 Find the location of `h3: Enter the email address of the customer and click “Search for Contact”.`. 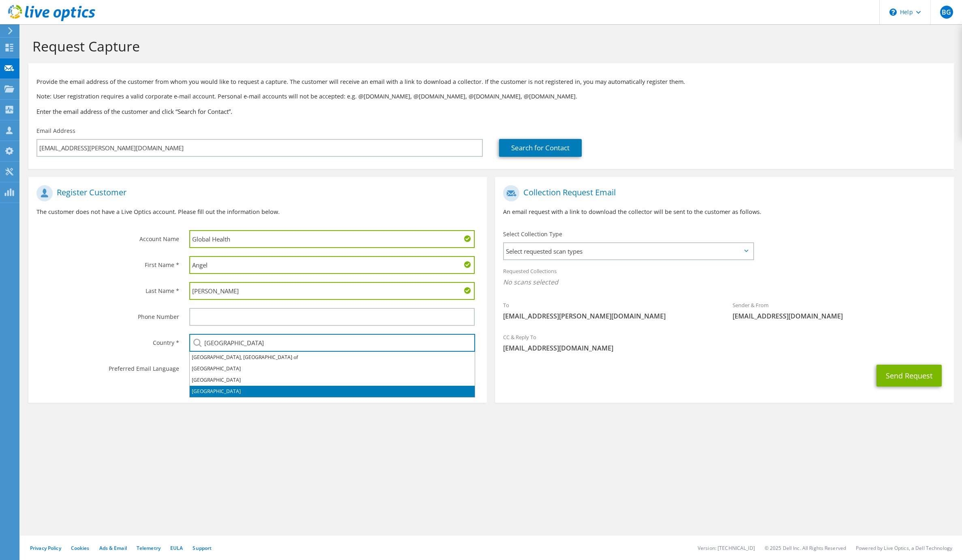

h3: Enter the email address of the customer and click “Search for Contact”. is located at coordinates (491, 111).